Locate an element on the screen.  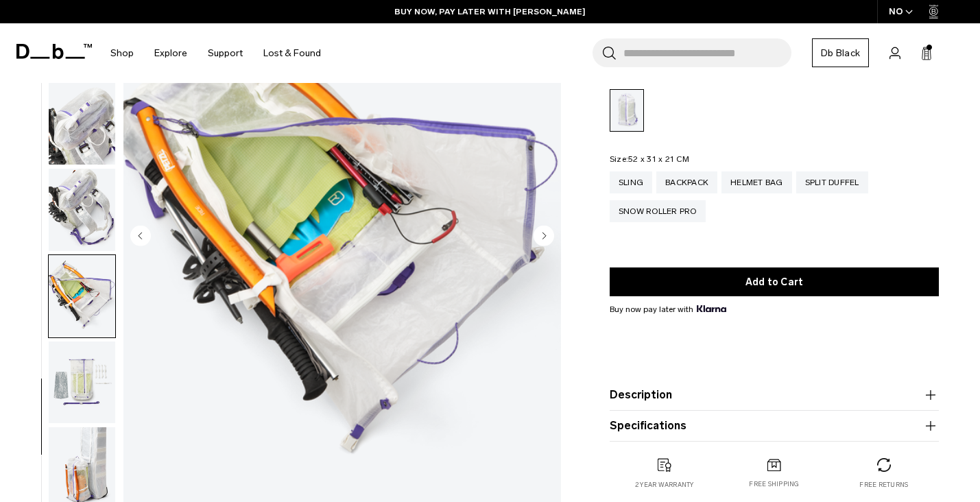
p: 2 year warranty is located at coordinates (665, 484).